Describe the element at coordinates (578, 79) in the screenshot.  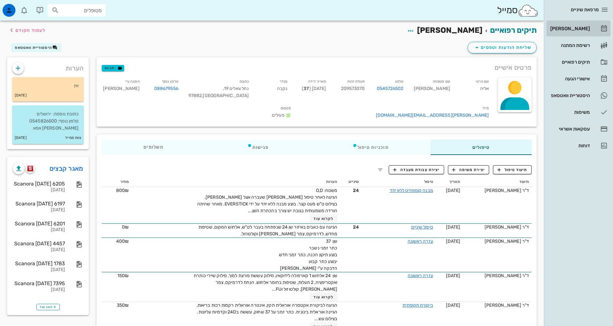
I see `a: אישורי הגעה` at that location.